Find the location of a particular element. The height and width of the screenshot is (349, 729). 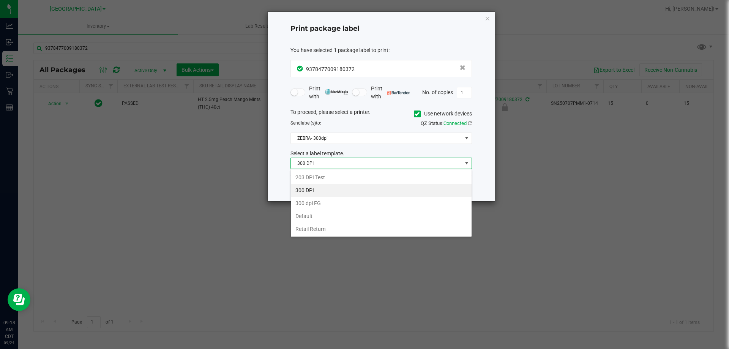

span: You have selected 1 package label to print is located at coordinates (339, 50).